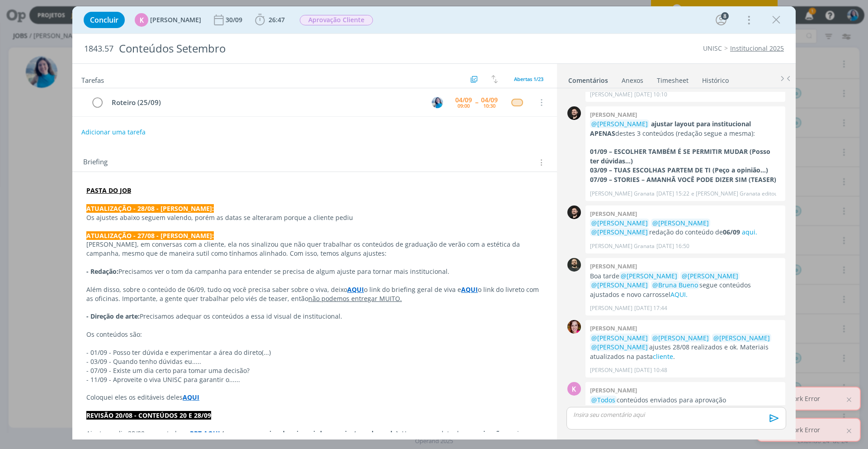 The width and height of the screenshot is (868, 449). I want to click on strong: ajustar layout para institucional APENAS, so click(671, 128).